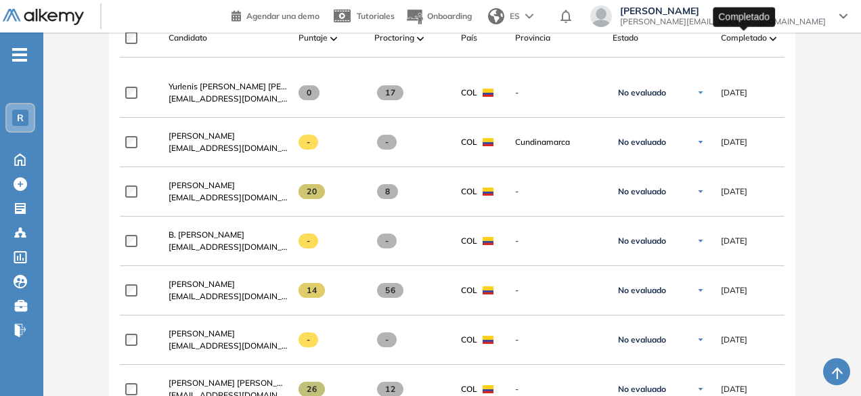  Describe the element at coordinates (311, 192) in the screenshot. I see `span: 20` at that location.